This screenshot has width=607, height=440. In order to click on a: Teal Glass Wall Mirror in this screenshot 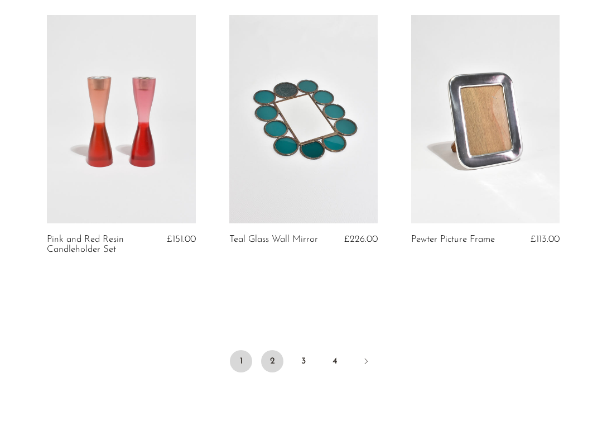, I will do `click(274, 240)`.